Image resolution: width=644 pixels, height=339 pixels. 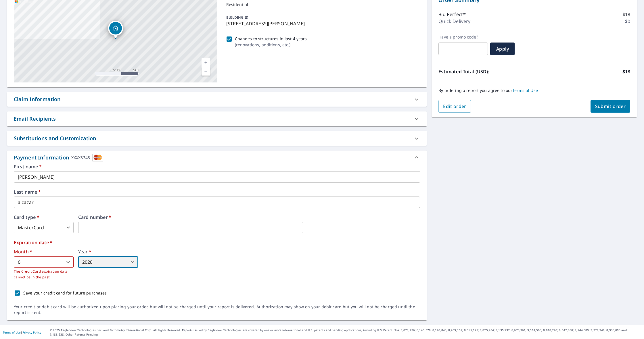 What do you see at coordinates (486, 71) in the screenshot?
I see `p: Estimated Total (USD):` at bounding box center [486, 71].